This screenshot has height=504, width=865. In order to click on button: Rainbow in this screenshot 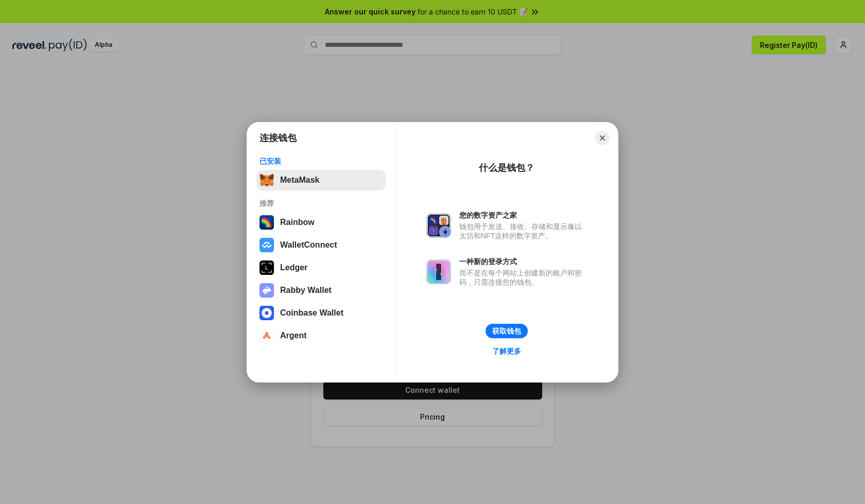, I will do `click(321, 222)`.